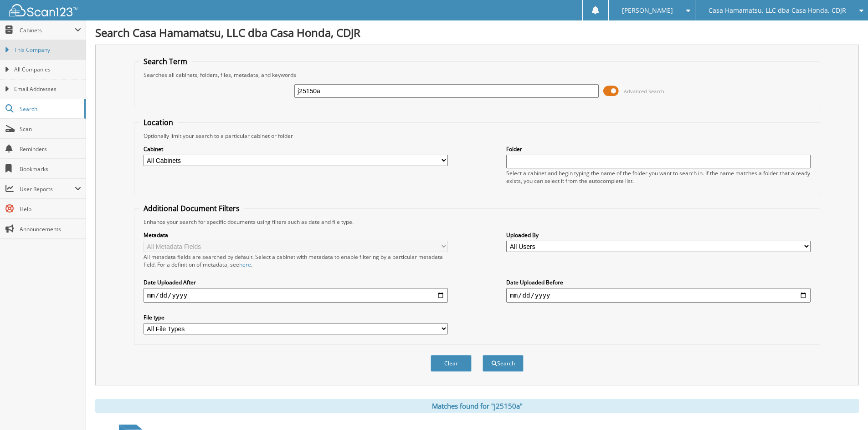 The height and width of the screenshot is (430, 868). I want to click on img: scan123-logo-white.svg, so click(43, 10).